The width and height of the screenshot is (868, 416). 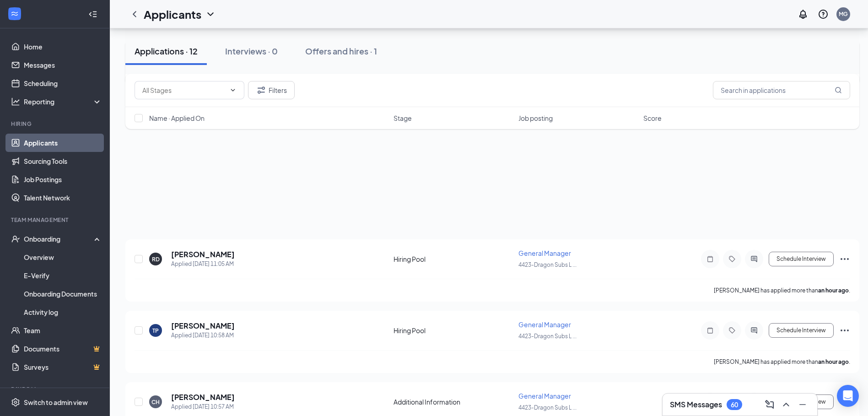 I want to click on a: Team, so click(x=63, y=330).